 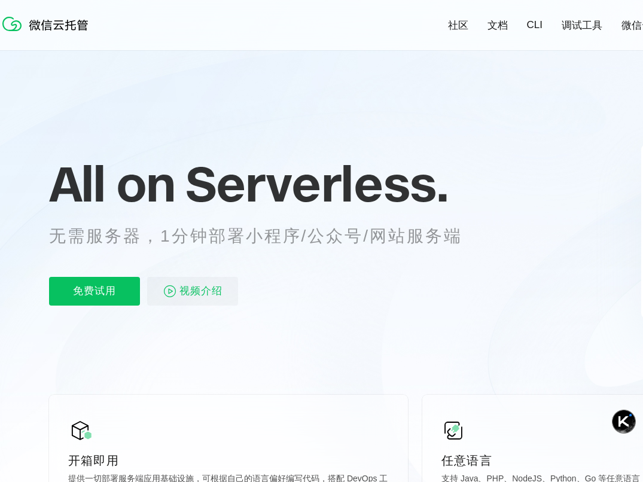 What do you see at coordinates (458, 25) in the screenshot?
I see `a: 社区` at bounding box center [458, 25].